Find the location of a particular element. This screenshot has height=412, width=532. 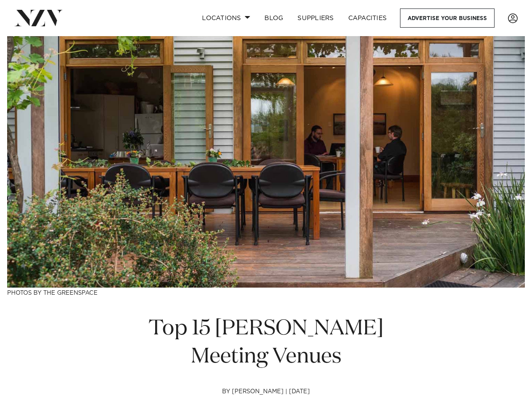

a: Advertise your business is located at coordinates (448, 18).